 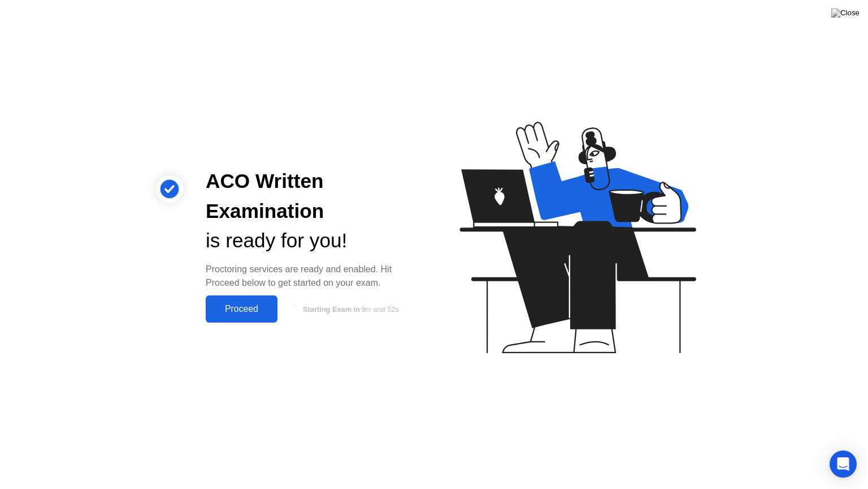 I want to click on div: Proctoring services are ready and enabled. Hit Proceed below to get started on your exam., so click(x=311, y=276).